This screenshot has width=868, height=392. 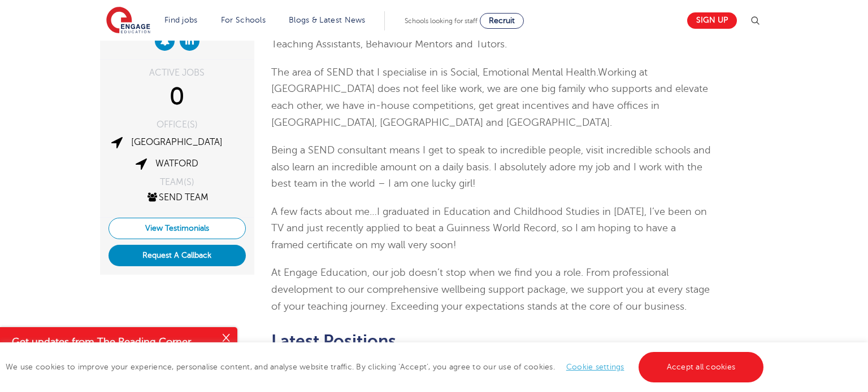 I want to click on a: Watford, so click(x=177, y=163).